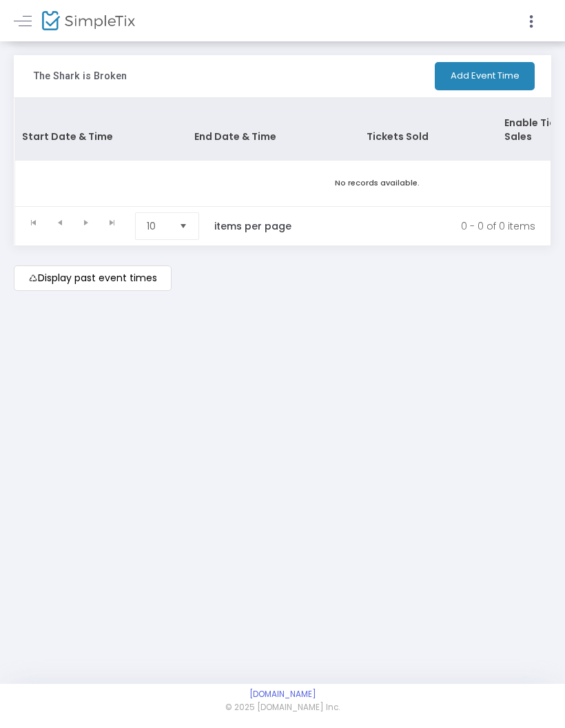 The height and width of the screenshot is (728, 565). Describe the element at coordinates (429, 129) in the screenshot. I see `th: Tickets Sold` at that location.